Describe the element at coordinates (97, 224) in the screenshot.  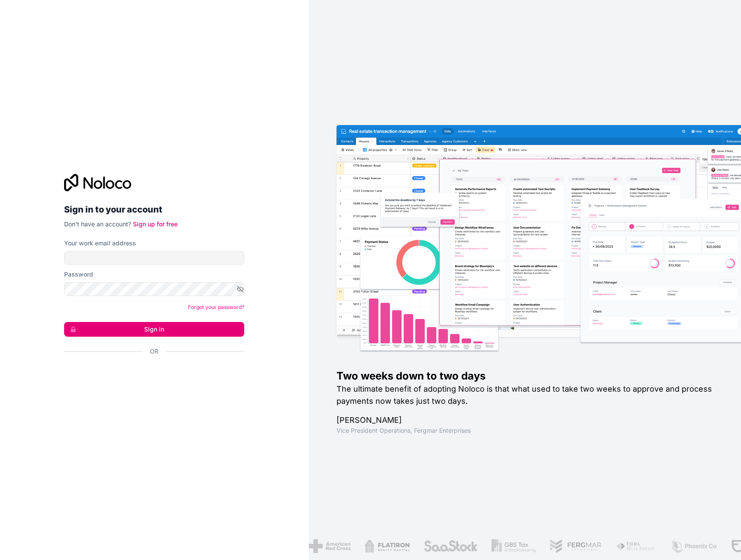
I see `span: Don't have an account?` at that location.